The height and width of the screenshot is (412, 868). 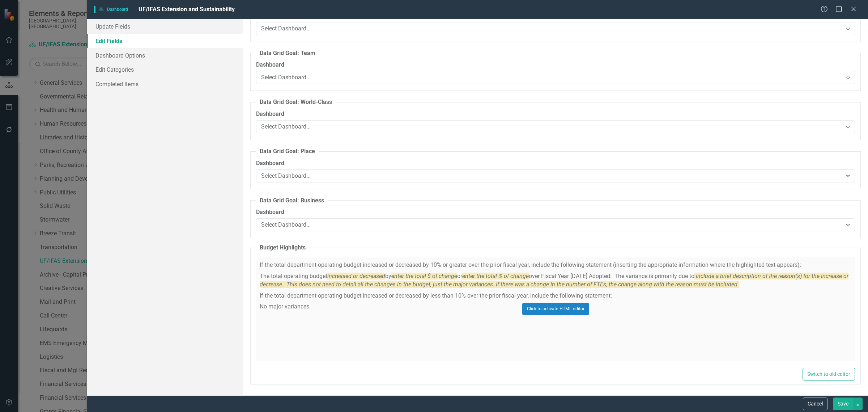 What do you see at coordinates (296, 102) in the screenshot?
I see `legend: Data Grid Goal: World-Class` at bounding box center [296, 102].